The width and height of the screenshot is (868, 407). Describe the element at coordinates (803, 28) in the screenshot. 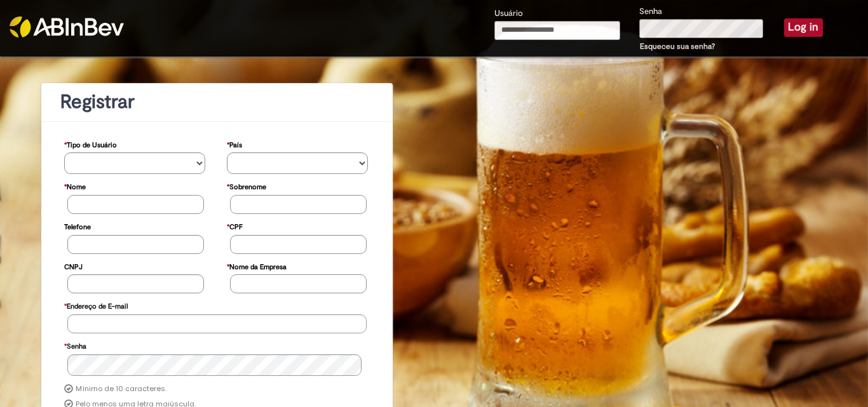

I see `button: Log in` at that location.